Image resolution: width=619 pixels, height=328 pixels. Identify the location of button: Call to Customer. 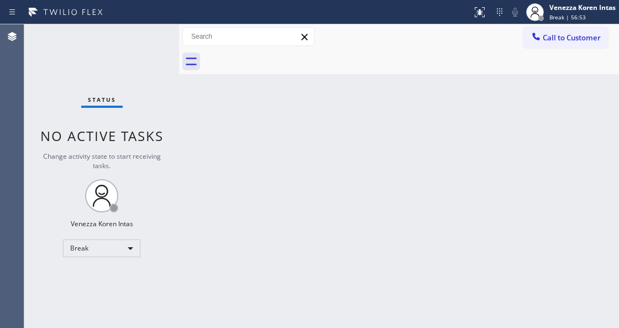
(565, 38).